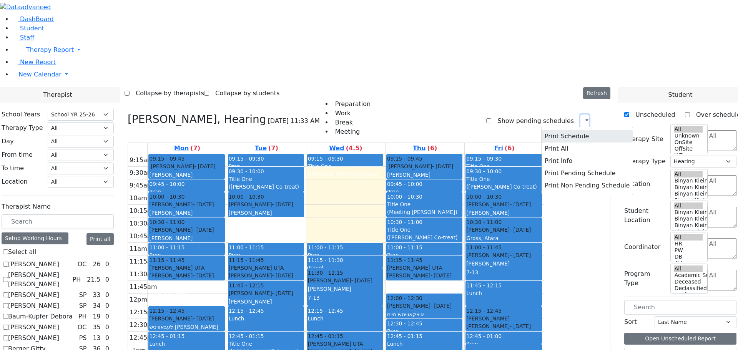 Image resolution: width=738 pixels, height=350 pixels. What do you see at coordinates (167, 159) in the screenshot?
I see `span: 09:15 - 09:45` at bounding box center [167, 159].